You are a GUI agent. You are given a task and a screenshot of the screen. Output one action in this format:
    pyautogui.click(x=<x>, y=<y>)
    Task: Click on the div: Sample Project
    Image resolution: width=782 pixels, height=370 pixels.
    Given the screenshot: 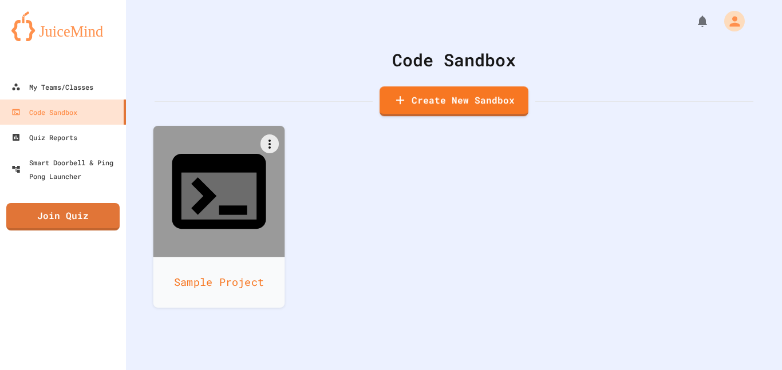 What is the action you would take?
    pyautogui.click(x=219, y=282)
    